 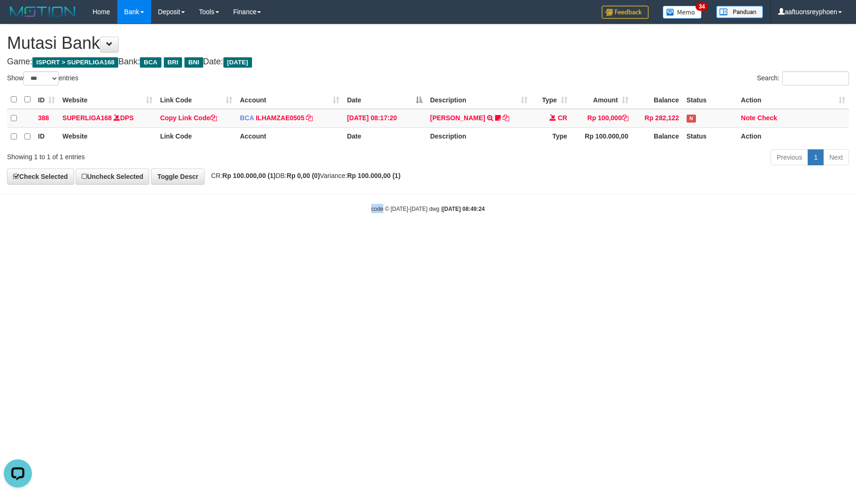 What do you see at coordinates (625, 12) in the screenshot?
I see `img: Feedback.jpg` at bounding box center [625, 12].